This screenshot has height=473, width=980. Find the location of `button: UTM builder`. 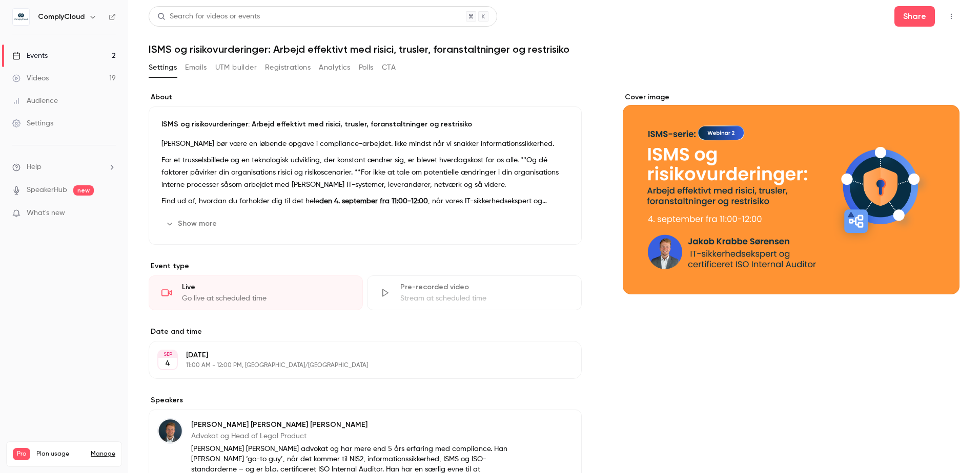

button: UTM builder is located at coordinates (236, 68).